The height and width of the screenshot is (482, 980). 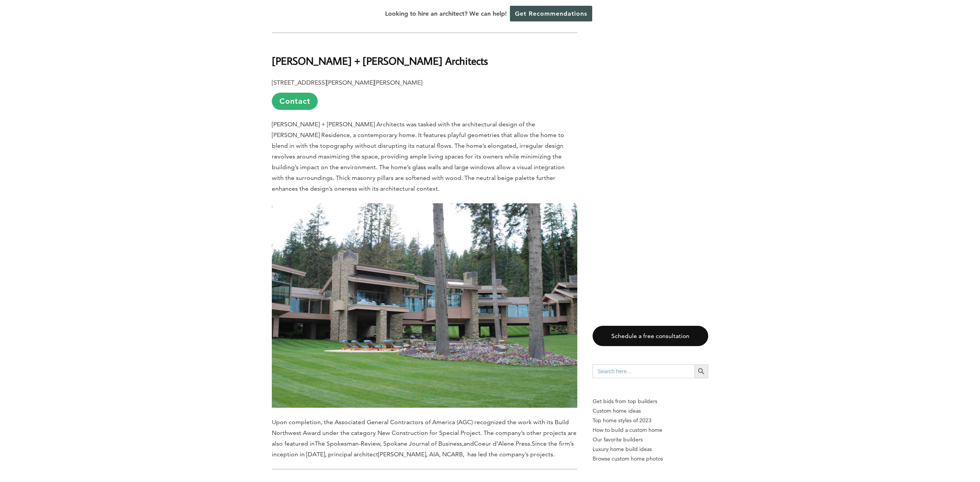 I want to click on p: Our favorite builders, so click(x=651, y=440).